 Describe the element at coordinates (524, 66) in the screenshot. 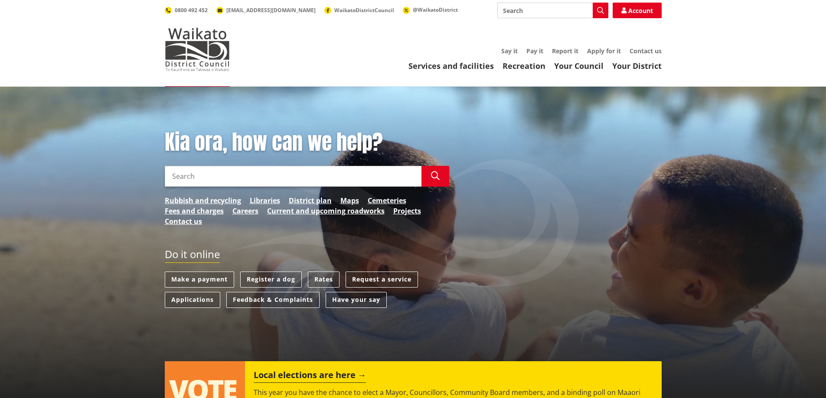

I see `a: Recreation` at that location.